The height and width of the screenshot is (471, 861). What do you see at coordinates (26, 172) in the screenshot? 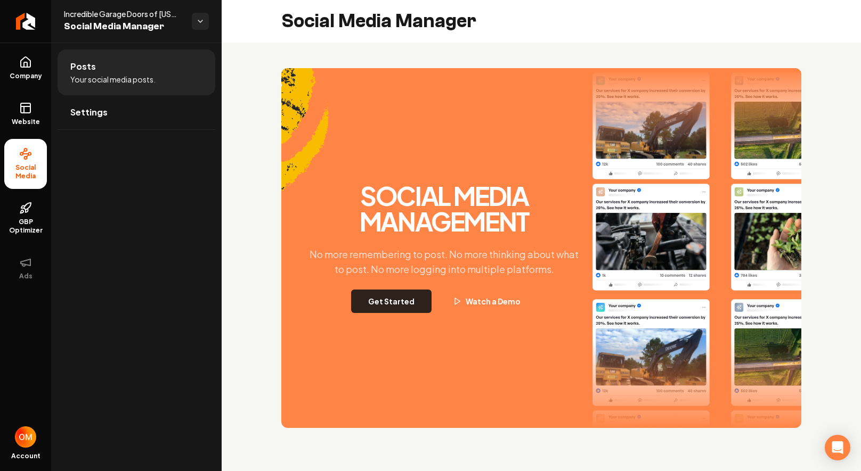
I see `span: Social Media` at bounding box center [26, 172].